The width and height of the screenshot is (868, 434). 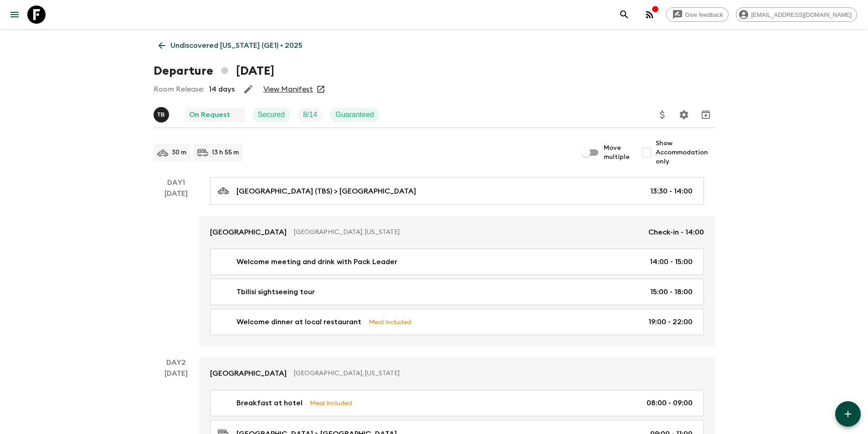 What do you see at coordinates (685, 153) in the screenshot?
I see `span: Show Accommodation only` at bounding box center [685, 153].